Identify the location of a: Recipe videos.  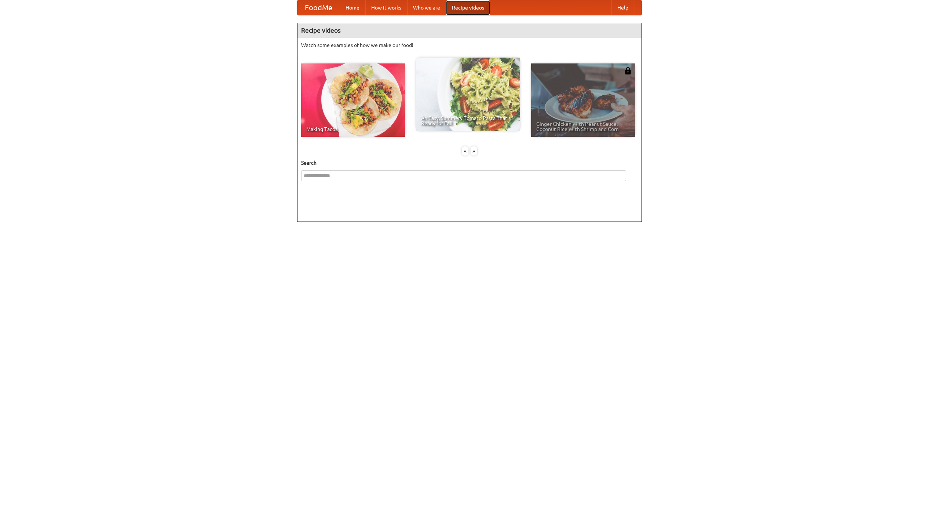
(468, 8).